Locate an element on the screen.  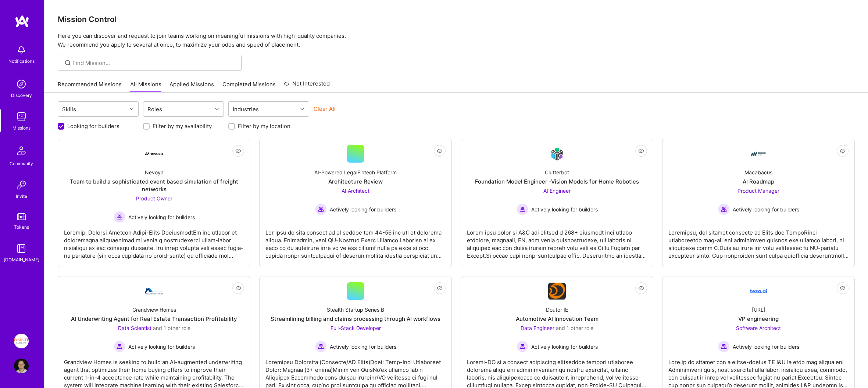
div: AI-Powered LegalFintech Platform is located at coordinates (356, 172).